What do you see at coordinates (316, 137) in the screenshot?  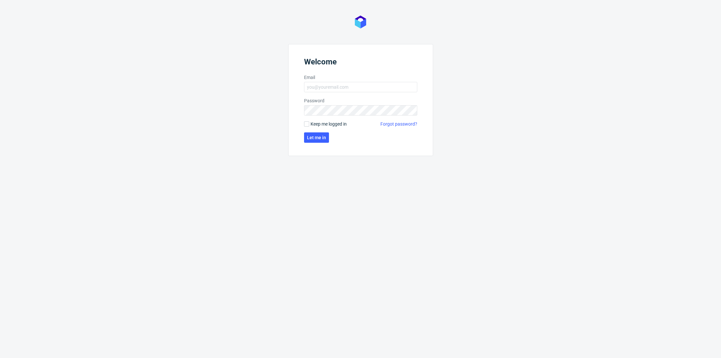 I see `button: Let me in` at bounding box center [316, 137].